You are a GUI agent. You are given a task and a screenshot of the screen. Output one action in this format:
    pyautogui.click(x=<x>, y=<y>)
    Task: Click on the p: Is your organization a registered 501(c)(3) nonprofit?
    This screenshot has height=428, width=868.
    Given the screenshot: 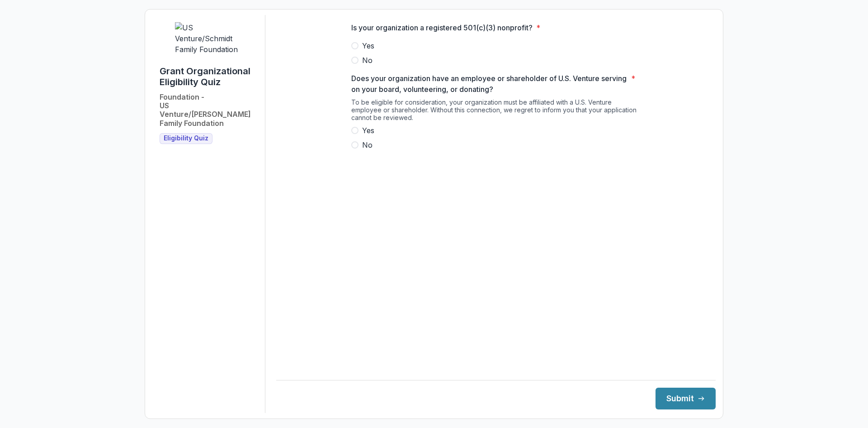 What is the action you would take?
    pyautogui.click(x=442, y=28)
    